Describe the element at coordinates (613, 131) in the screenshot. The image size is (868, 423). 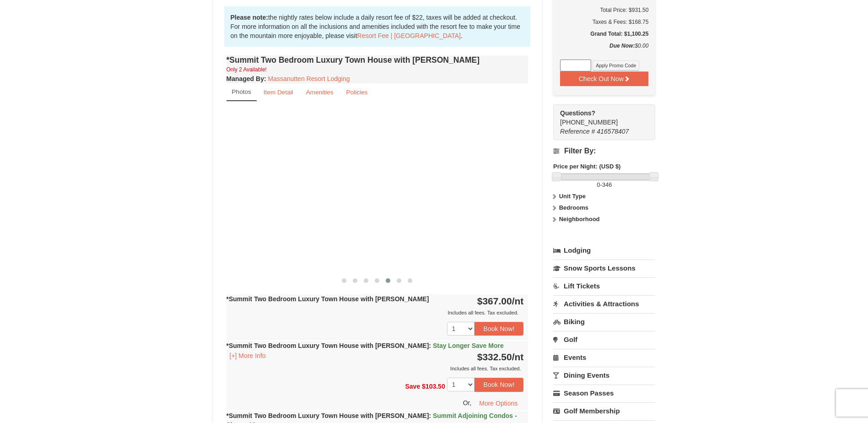
I see `span: 416578407` at that location.